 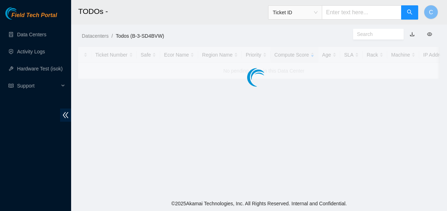 I want to click on span: eye, so click(x=430, y=34).